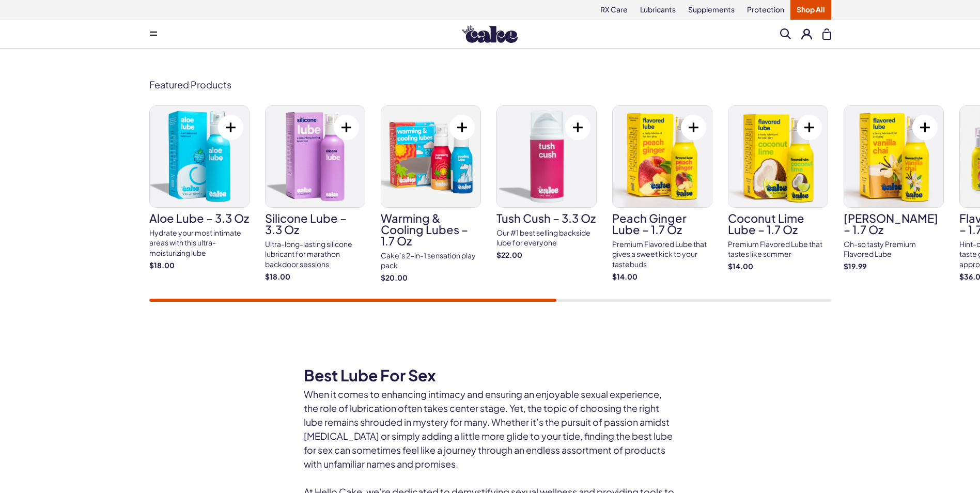 The width and height of the screenshot is (980, 493). What do you see at coordinates (199, 243) in the screenshot?
I see `div: Hydrate your most intimate areas with this ultra-moisturizing lube` at bounding box center [199, 243].